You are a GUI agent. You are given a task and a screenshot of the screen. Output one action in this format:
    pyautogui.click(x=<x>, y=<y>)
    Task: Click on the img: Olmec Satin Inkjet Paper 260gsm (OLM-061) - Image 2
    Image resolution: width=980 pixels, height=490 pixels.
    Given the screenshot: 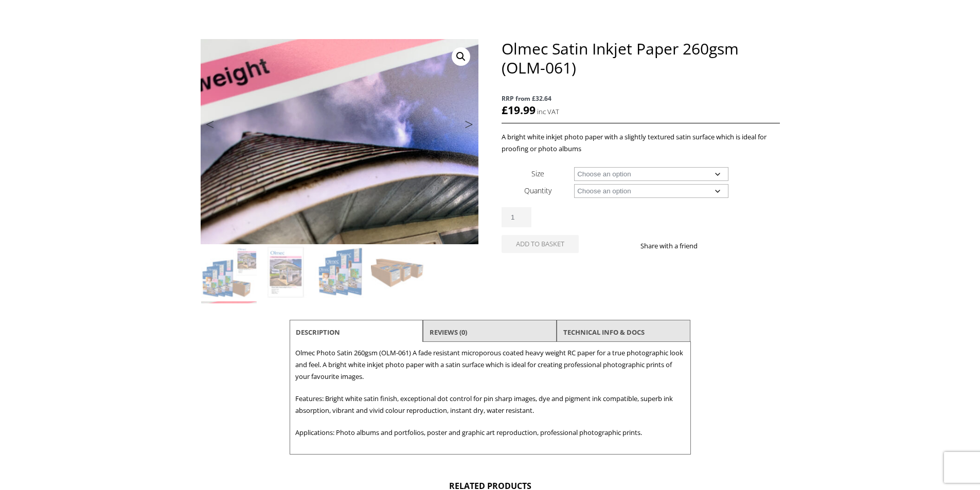 What is the action you would take?
    pyautogui.click(x=285, y=272)
    